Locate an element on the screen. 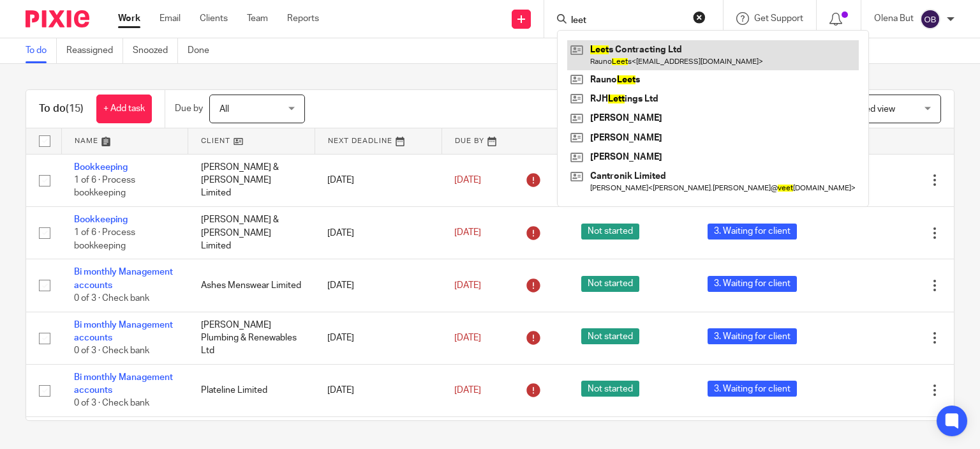  span: Get Support is located at coordinates (778, 19).